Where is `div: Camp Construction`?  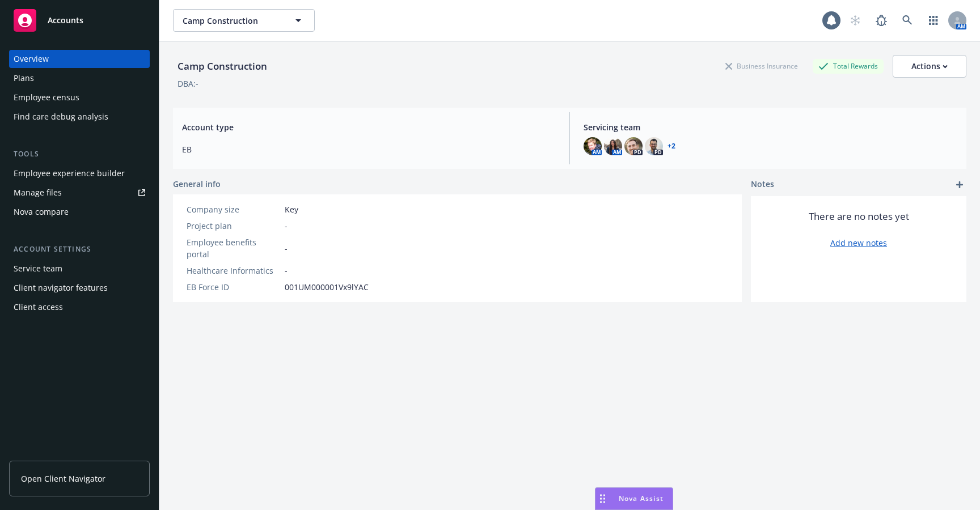 div: Camp Construction is located at coordinates (222, 67).